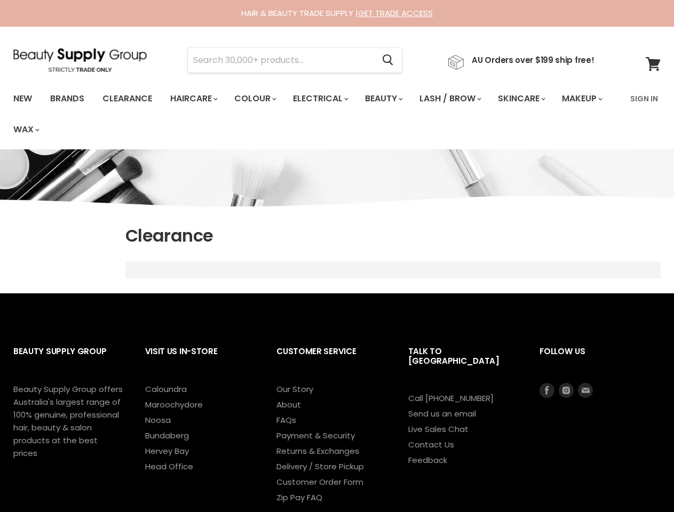 The width and height of the screenshot is (674, 512). I want to click on ul: Main menu, so click(314, 114).